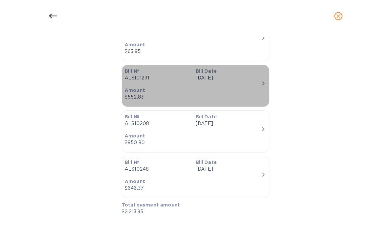 The height and width of the screenshot is (236, 391). What do you see at coordinates (157, 123) in the screenshot?
I see `p: ALS10208` at bounding box center [157, 123].